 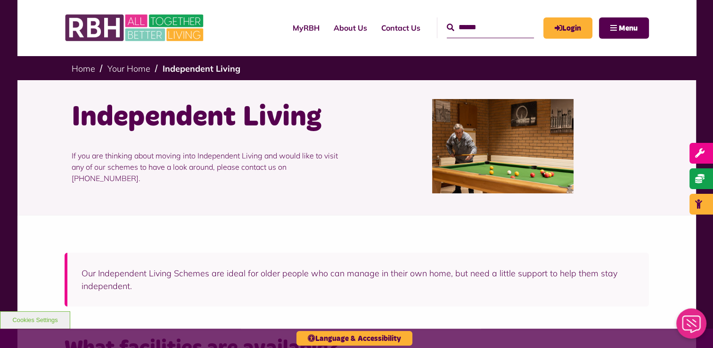 I want to click on a: Contact Us, so click(x=401, y=28).